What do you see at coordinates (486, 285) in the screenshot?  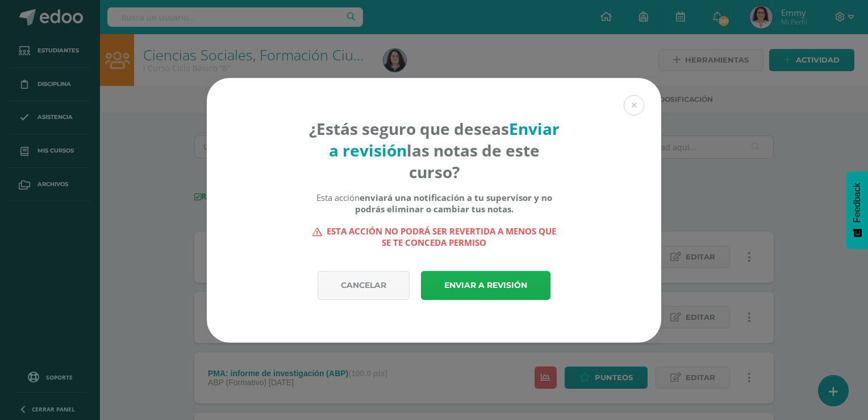 I see `a: Enviar a revisión` at bounding box center [486, 285].